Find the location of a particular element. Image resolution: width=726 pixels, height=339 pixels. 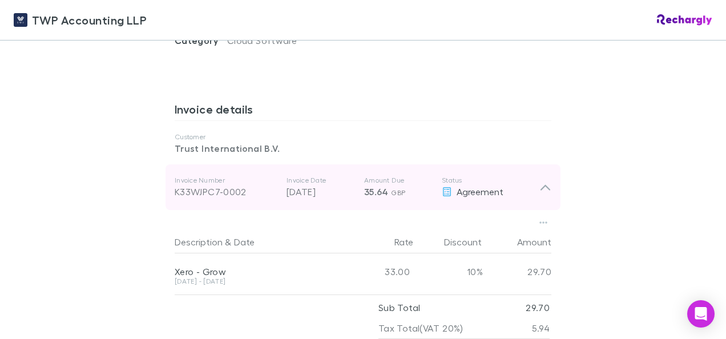

span: GBP is located at coordinates (398, 192).